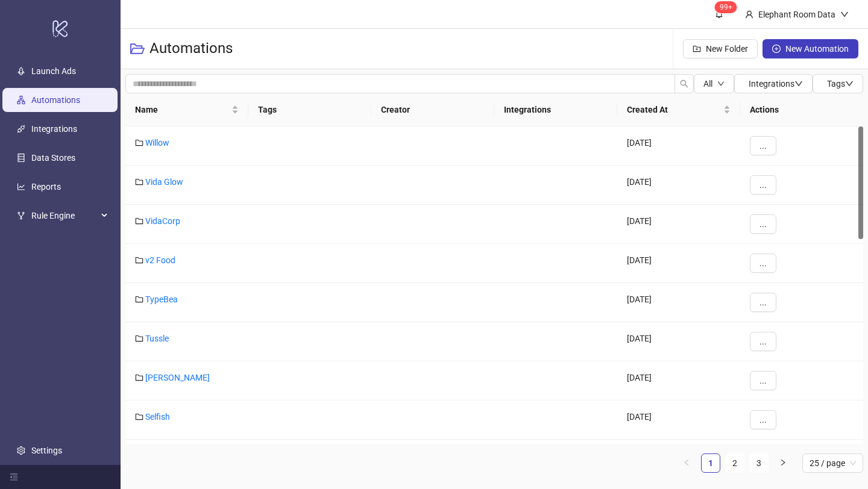  I want to click on sup: 1597, so click(725, 7).